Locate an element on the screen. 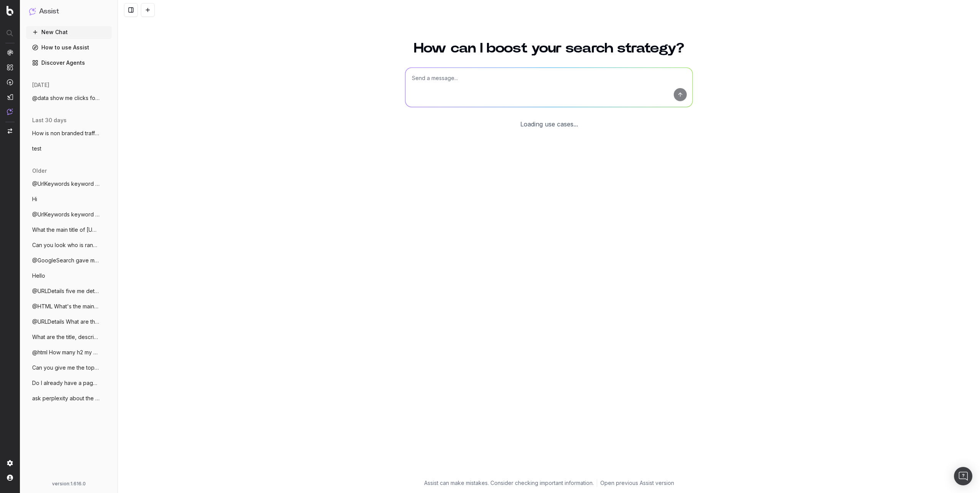 The height and width of the screenshot is (493, 980). p: Assist can make mistakes. Consider checking important information. is located at coordinates (509, 483).